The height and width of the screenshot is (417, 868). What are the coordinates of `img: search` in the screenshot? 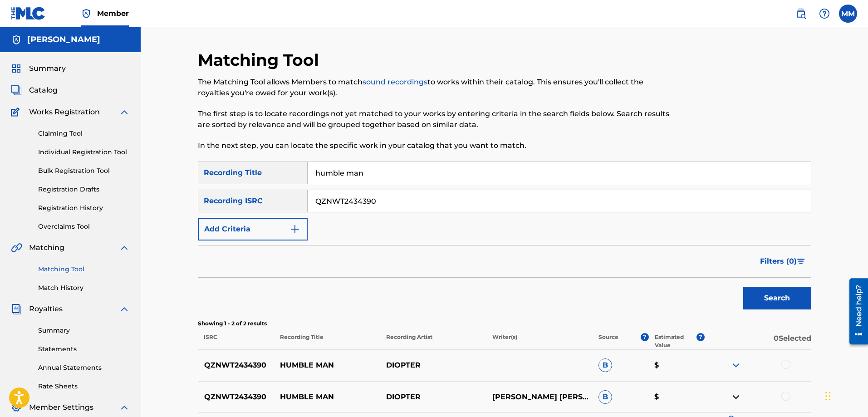 It's located at (801, 14).